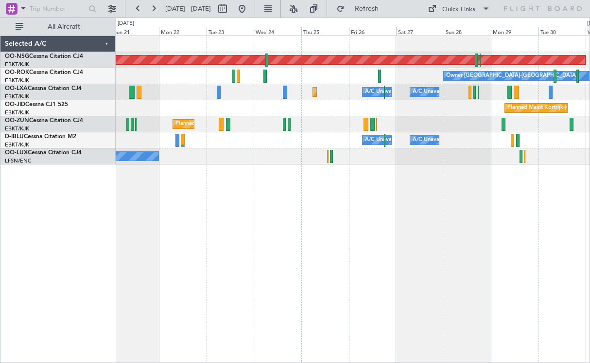 Image resolution: width=590 pixels, height=363 pixels. What do you see at coordinates (15, 104) in the screenshot?
I see `span: OO-JID` at bounding box center [15, 104].